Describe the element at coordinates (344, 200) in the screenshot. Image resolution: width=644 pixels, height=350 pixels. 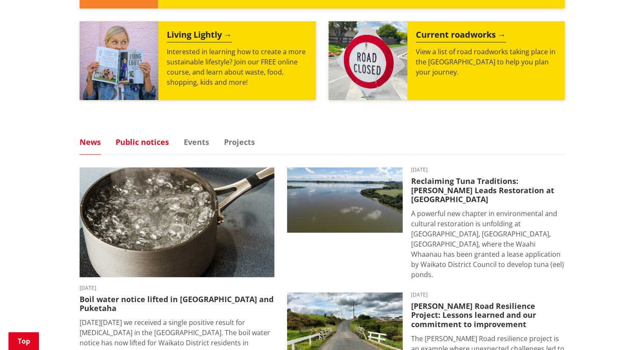
I see `img: Waahi Lake` at that location.